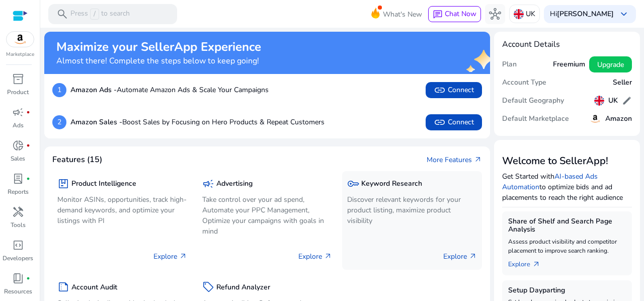 The image size is (644, 301). I want to click on span: Upgrade, so click(610, 64).